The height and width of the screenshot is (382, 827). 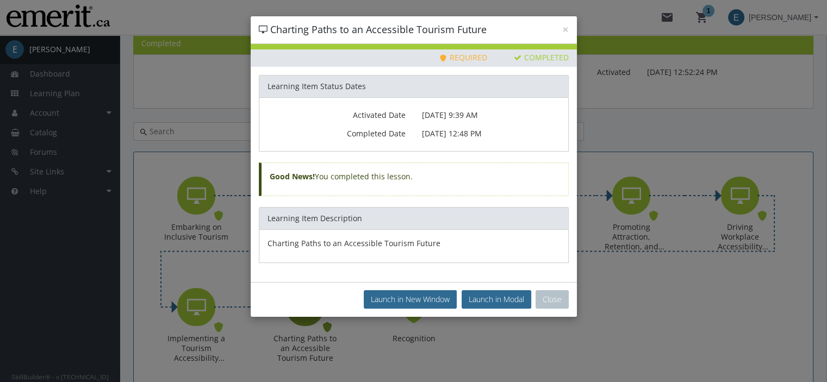 What do you see at coordinates (340, 113) in the screenshot?
I see `label: Activated Date` at bounding box center [340, 113].